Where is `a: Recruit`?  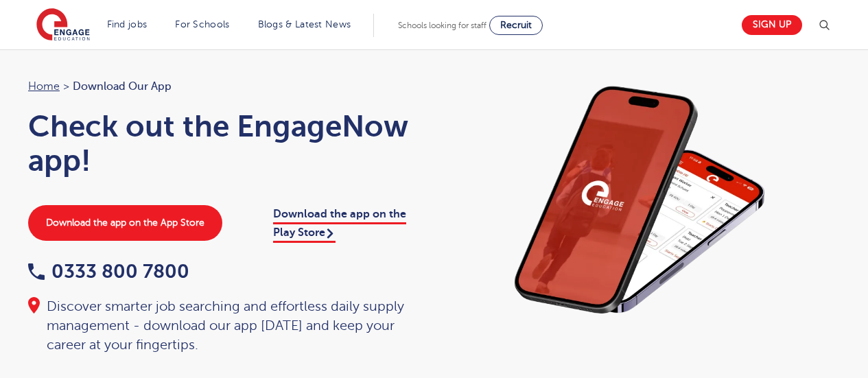
a: Recruit is located at coordinates (516, 25).